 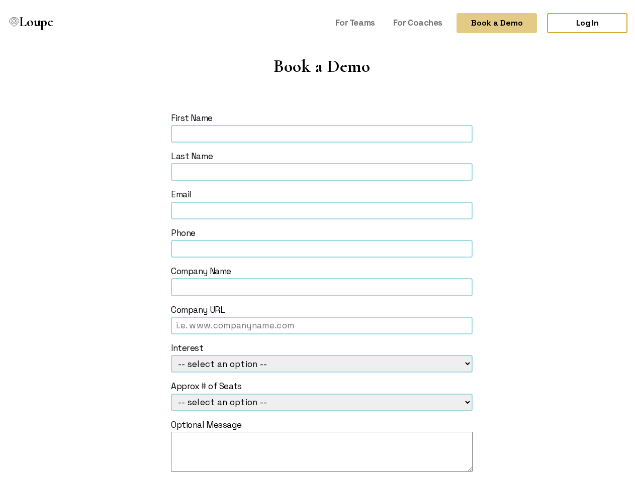 What do you see at coordinates (496, 20) in the screenshot?
I see `button: Book a Demo` at bounding box center [496, 20].